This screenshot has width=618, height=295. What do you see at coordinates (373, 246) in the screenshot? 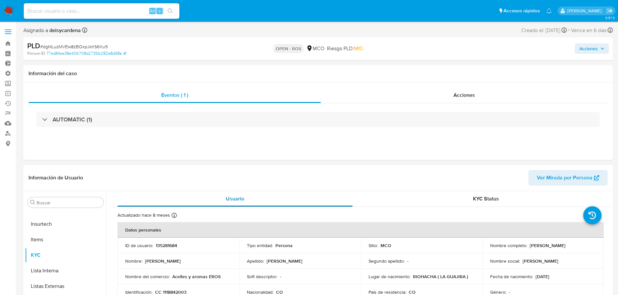
I see `p: Sitio :` at bounding box center [373, 246].